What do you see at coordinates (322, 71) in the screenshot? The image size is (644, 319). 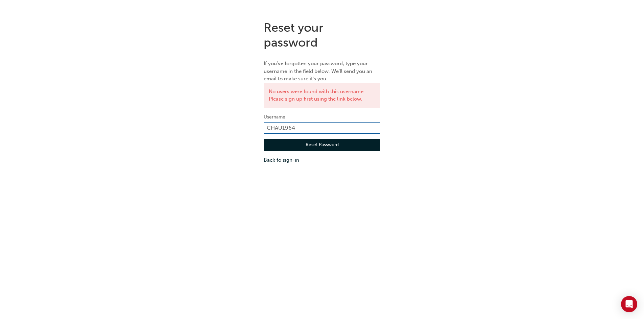 I see `p: If you've forgotten your password, type your username in the field below. We'll send you an email...` at bounding box center [322, 71].